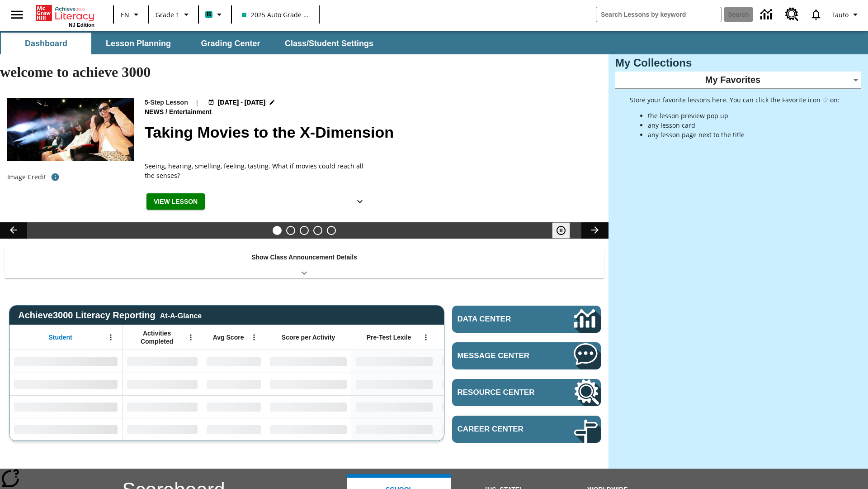 The width and height of the screenshot is (868, 489). Describe the element at coordinates (502, 429) in the screenshot. I see `span: Career Center` at that location.